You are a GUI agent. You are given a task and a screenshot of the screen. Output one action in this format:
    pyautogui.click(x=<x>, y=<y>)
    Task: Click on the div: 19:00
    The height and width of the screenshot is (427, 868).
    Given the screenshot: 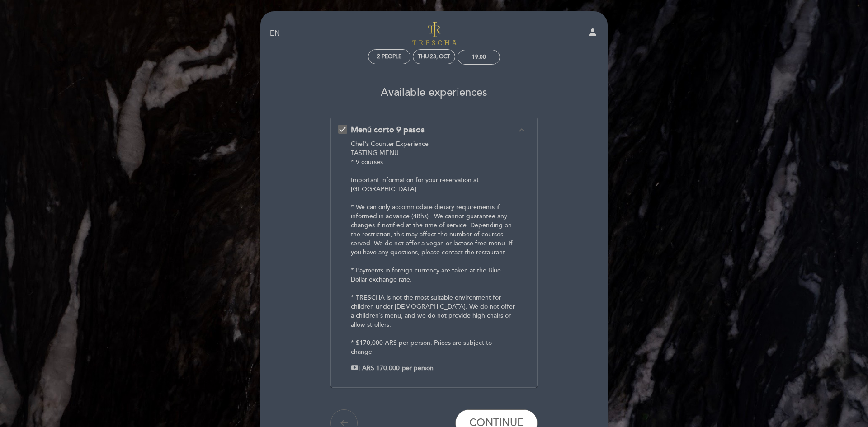 What is the action you would take?
    pyautogui.click(x=479, y=57)
    